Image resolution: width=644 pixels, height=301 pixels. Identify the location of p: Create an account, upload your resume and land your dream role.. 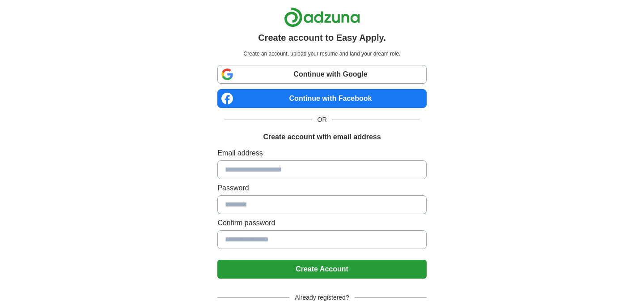
(321, 54).